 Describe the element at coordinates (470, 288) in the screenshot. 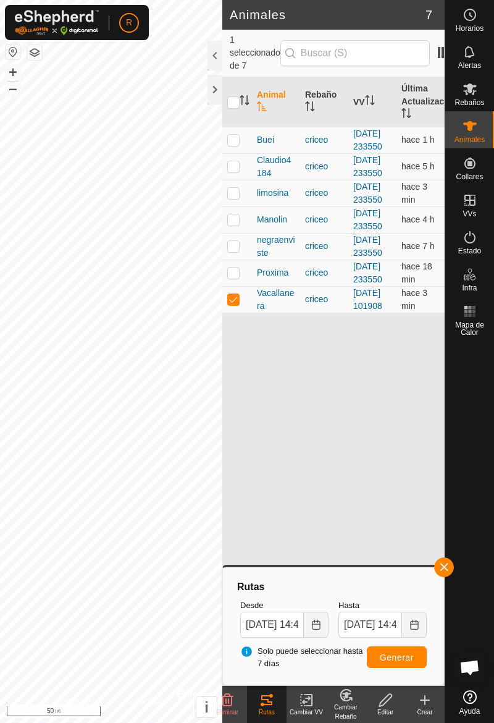

I see `span: Infra` at that location.